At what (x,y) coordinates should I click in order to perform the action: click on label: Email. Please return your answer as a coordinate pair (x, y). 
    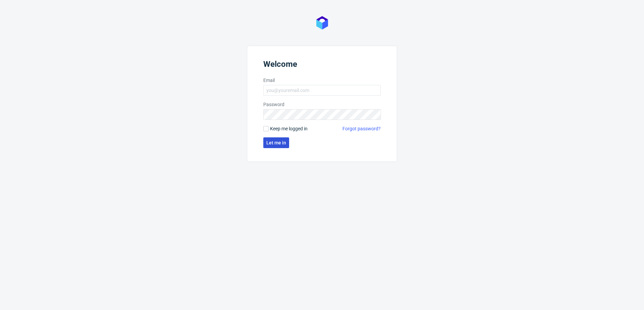
    Looking at the image, I should click on (322, 80).